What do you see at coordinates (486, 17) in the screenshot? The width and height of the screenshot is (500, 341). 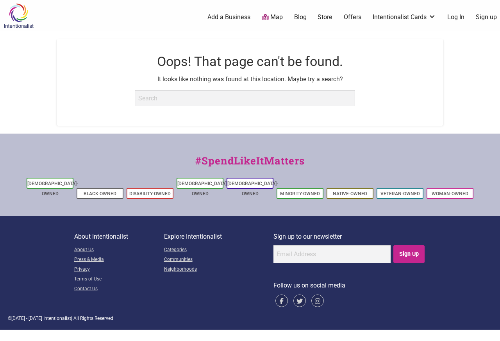 I see `a: Sign up` at bounding box center [486, 17].